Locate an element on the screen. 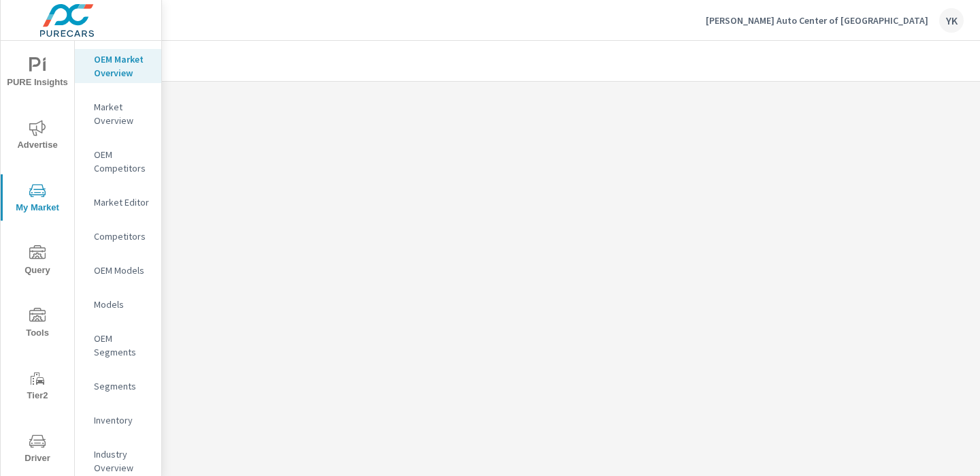  div: YK is located at coordinates (951, 21).